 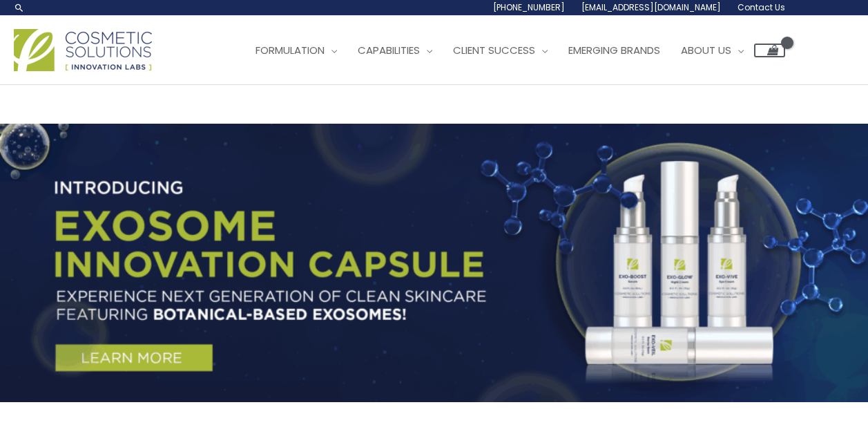 What do you see at coordinates (389, 50) in the screenshot?
I see `span: Capabilities` at bounding box center [389, 50].